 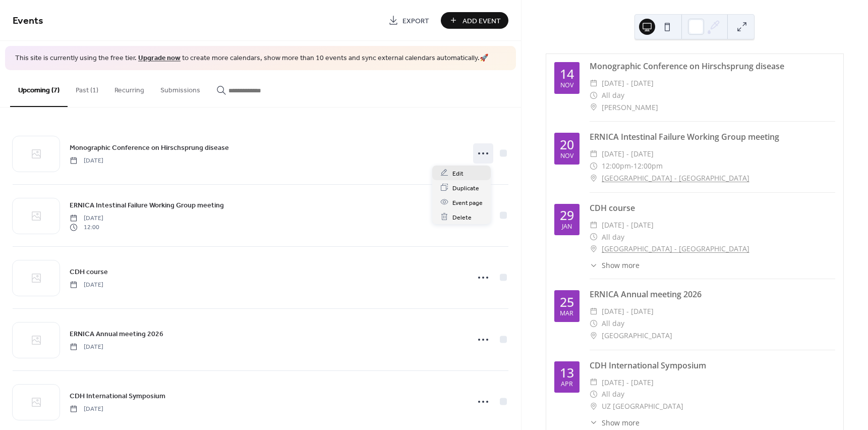 What do you see at coordinates (475, 20) in the screenshot?
I see `button: Add Event` at bounding box center [475, 20].